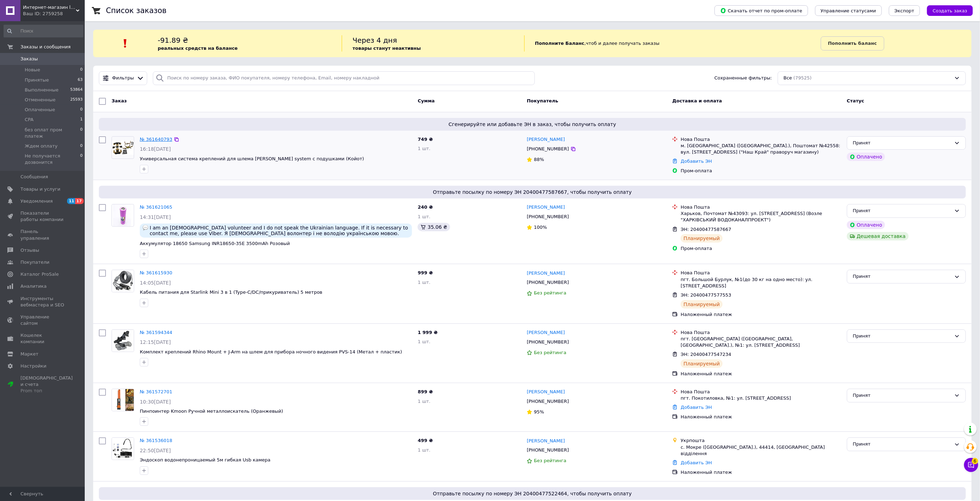 This screenshot has width=980, height=501. What do you see at coordinates (43, 302) in the screenshot?
I see `span: Инструменты вебмастера и SEO` at bounding box center [43, 302].